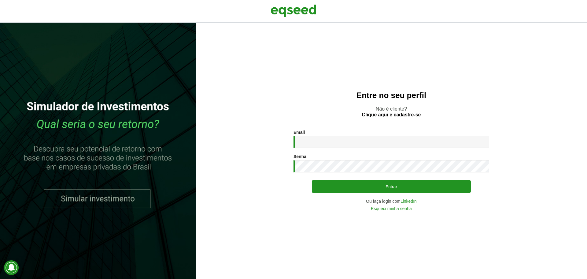  Describe the element at coordinates (392, 201) in the screenshot. I see `div: Ou faça login com` at that location.